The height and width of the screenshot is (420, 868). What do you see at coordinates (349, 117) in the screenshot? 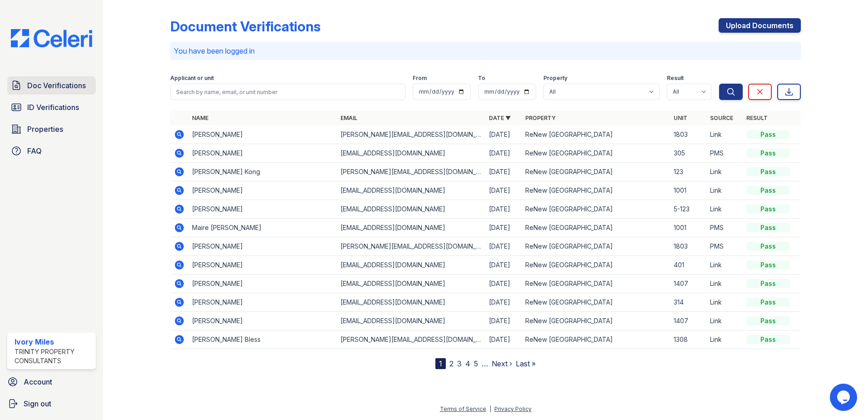
I see `a: Email` at bounding box center [349, 117].